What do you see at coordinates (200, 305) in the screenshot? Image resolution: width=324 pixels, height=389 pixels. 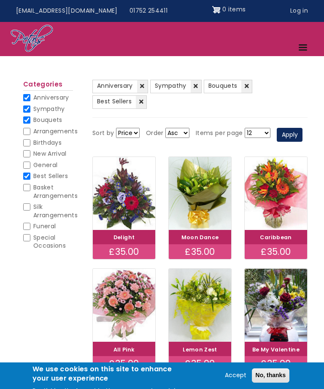 I see `img: Lemon Zest` at bounding box center [200, 305].